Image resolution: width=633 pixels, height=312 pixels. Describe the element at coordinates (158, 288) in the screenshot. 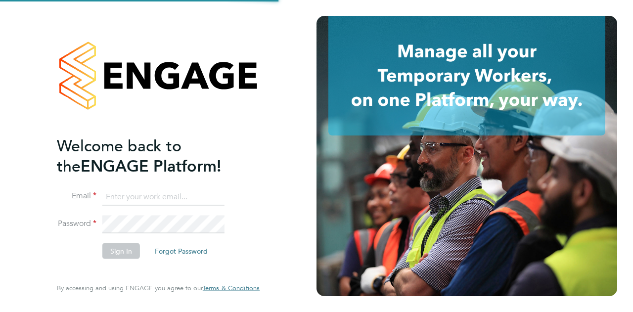

I see `span: By accessing and using ENGAGE you agree to our` at that location.